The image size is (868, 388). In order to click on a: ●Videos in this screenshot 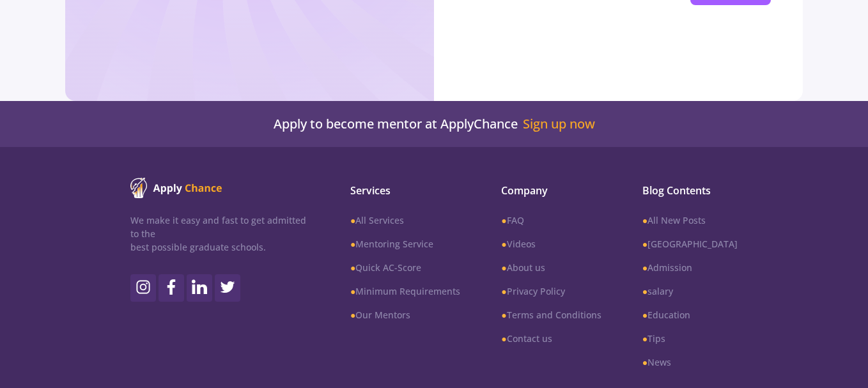, I will do `click(551, 244)`.